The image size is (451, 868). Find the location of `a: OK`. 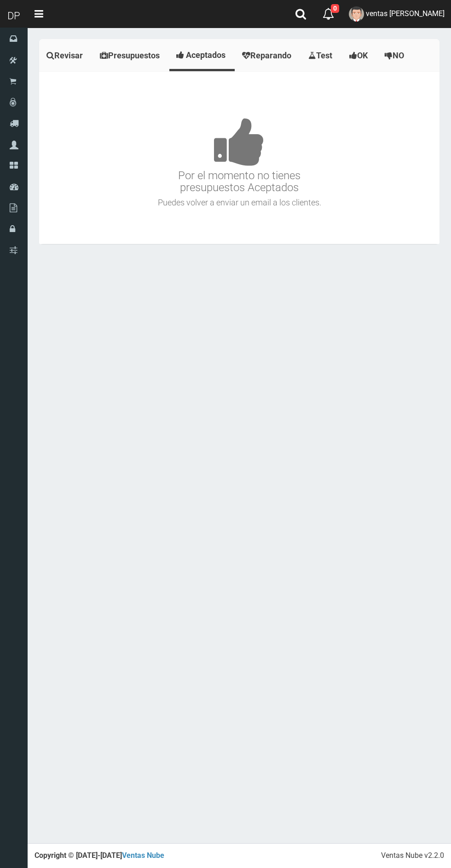

a: OK is located at coordinates (359, 55).